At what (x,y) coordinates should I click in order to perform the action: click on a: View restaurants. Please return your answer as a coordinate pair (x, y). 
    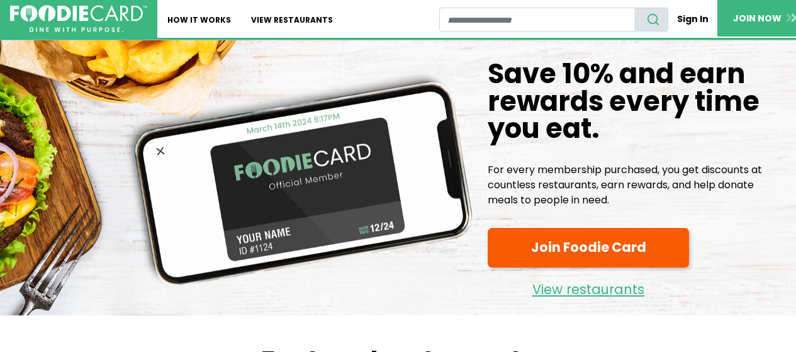
    Looking at the image, I should click on (588, 286).